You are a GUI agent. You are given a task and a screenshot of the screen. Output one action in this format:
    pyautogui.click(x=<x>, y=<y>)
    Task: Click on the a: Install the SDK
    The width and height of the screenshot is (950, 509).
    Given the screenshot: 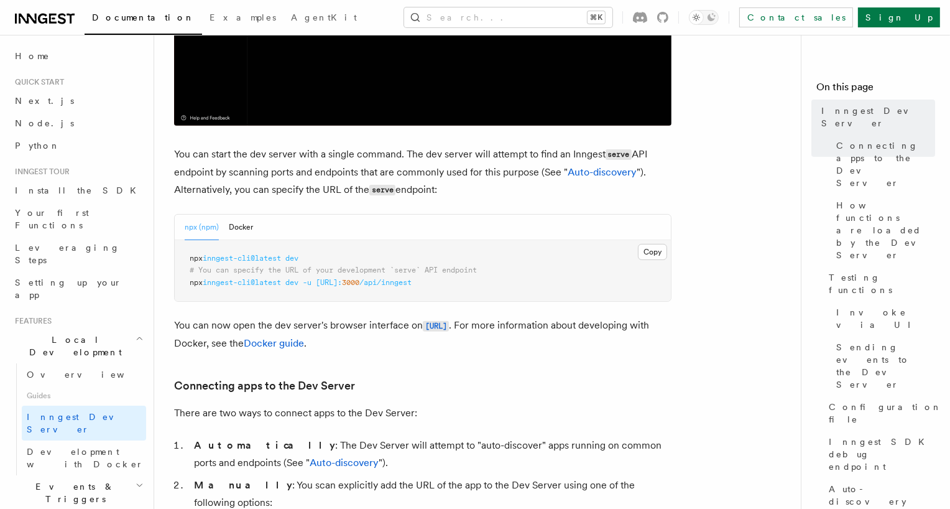 What is the action you would take?
    pyautogui.click(x=78, y=190)
    